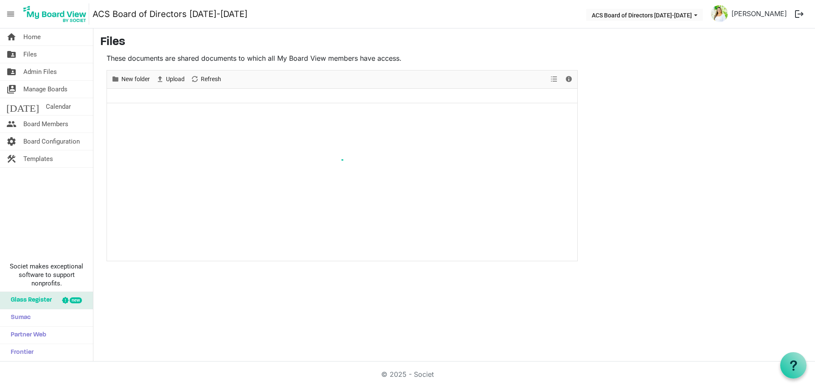 This screenshot has width=815, height=387. Describe the element at coordinates (51, 141) in the screenshot. I see `span: Board Configuration` at that location.